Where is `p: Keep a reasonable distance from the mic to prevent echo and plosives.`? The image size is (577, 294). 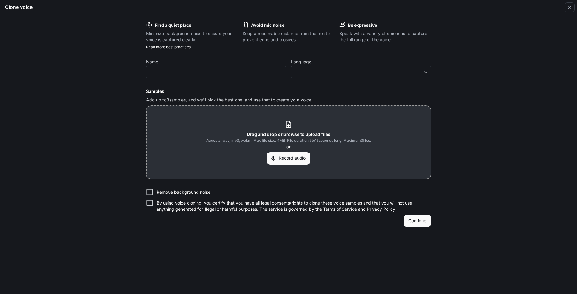 p: Keep a reasonable distance from the mic to prevent echo and plosives. is located at coordinates (289, 37).